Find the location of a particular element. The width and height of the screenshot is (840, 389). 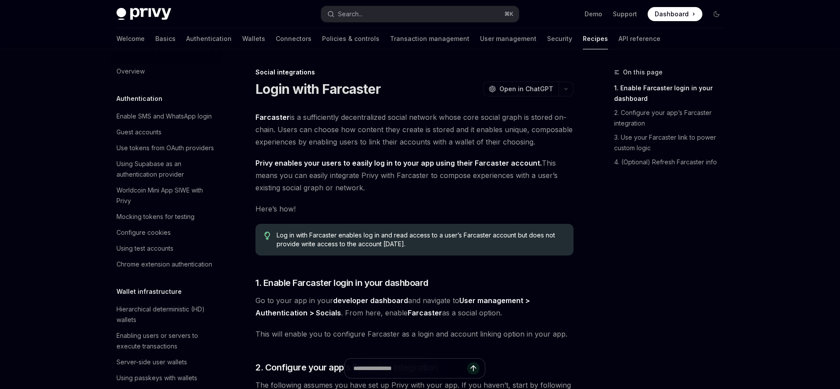

a: Using Supabase as an authentication provider is located at coordinates (166, 169).